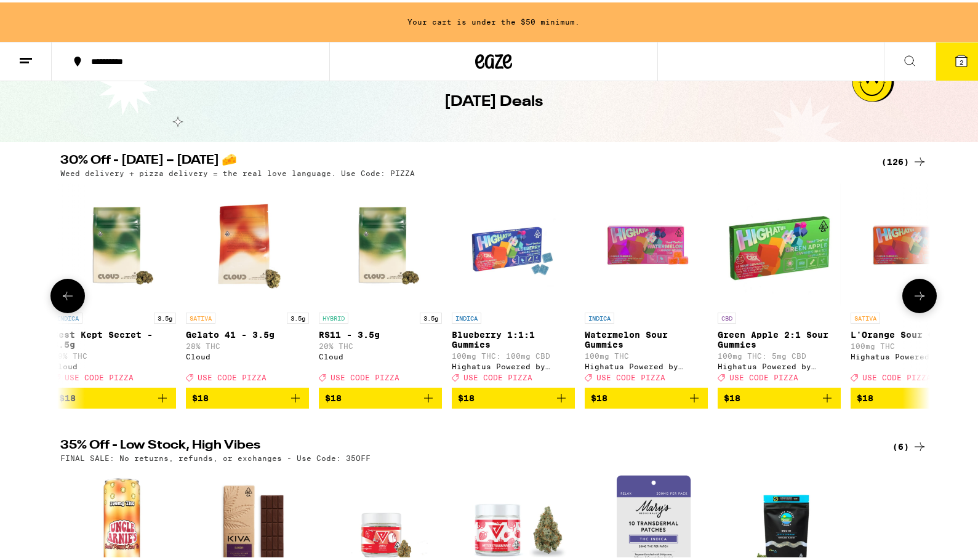 This screenshot has width=978, height=560. Describe the element at coordinates (910, 444) in the screenshot. I see `a: (6)` at that location.